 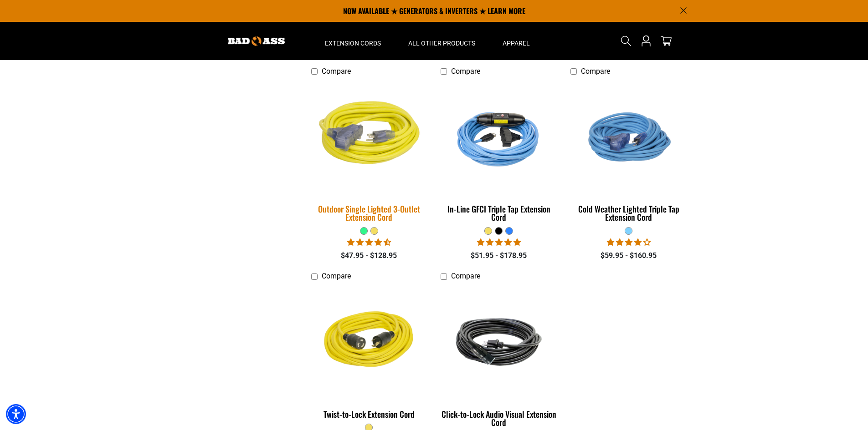 I want to click on a: yellow Twist-to-Lock Extension Cord, so click(x=369, y=355).